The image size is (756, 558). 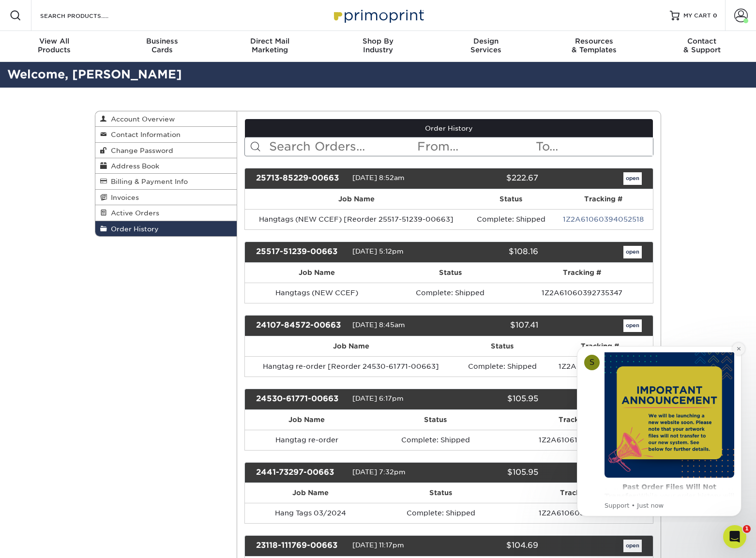 I want to click on div: Cards, so click(x=161, y=46).